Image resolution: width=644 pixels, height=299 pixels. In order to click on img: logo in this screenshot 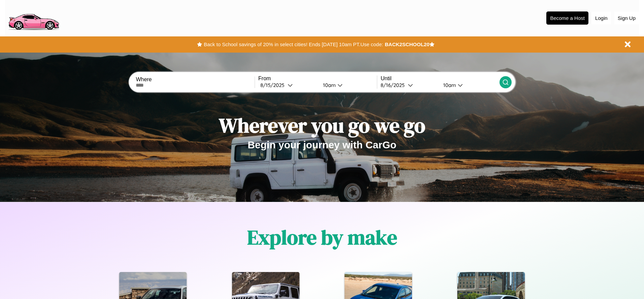, I will do `click(33, 18)`.